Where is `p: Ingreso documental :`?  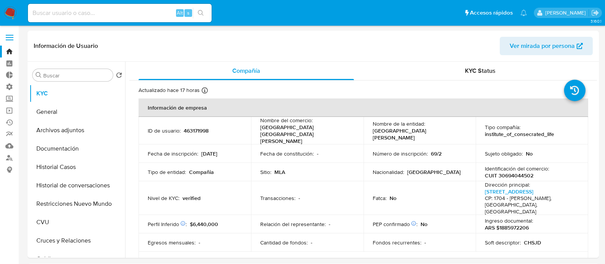 p: Ingreso documental : is located at coordinates (509, 221).